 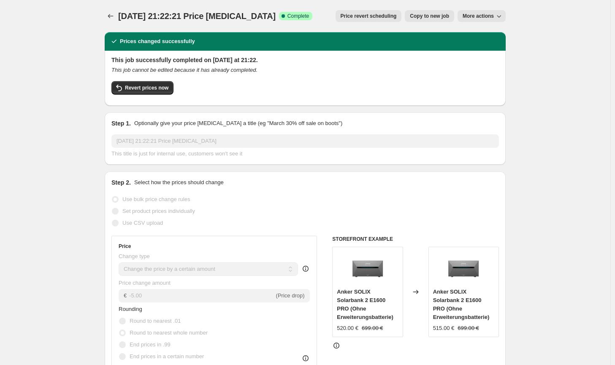 What do you see at coordinates (444, 328) in the screenshot?
I see `div: 515.00 €` at bounding box center [444, 328].